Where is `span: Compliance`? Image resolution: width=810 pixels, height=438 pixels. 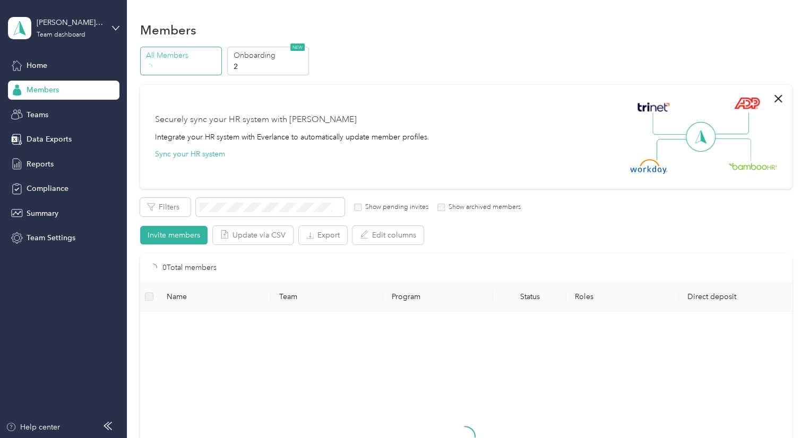
span: Compliance is located at coordinates (47, 188).